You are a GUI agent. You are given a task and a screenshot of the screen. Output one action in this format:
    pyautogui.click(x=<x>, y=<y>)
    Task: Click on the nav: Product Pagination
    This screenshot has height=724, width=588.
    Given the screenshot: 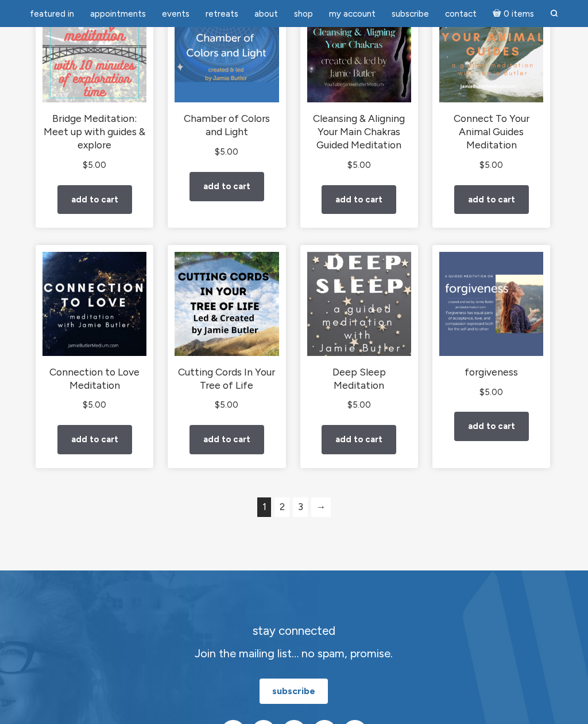 What is the action you would take?
    pyautogui.click(x=294, y=510)
    